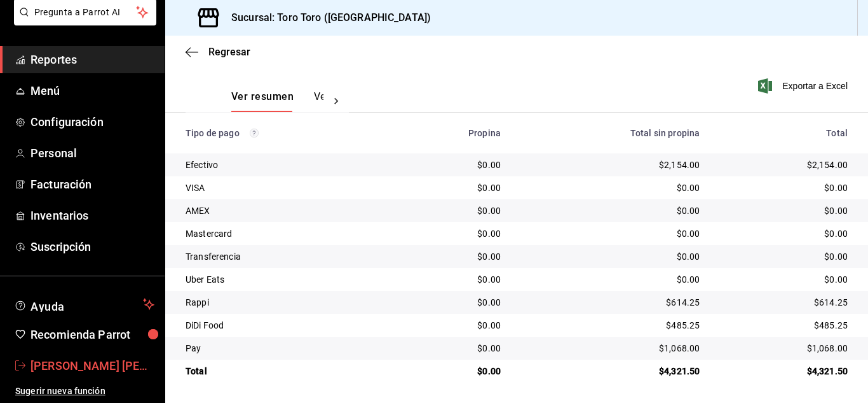 The image size is (868, 403). I want to click on button: Ver resumen, so click(262, 101).